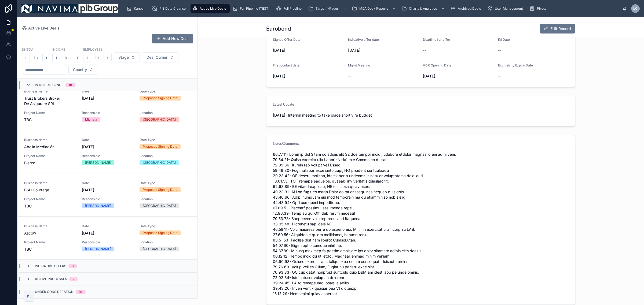  I want to click on button: Select Button, so click(160, 57).